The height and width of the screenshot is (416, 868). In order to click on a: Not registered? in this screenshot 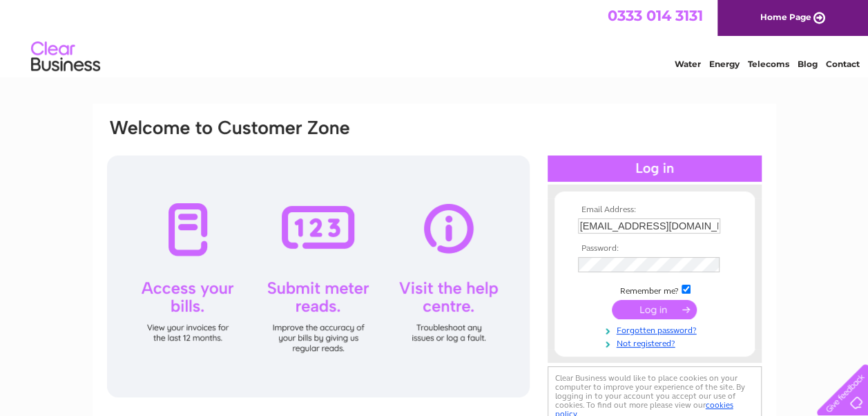, I will do `click(656, 342)`.